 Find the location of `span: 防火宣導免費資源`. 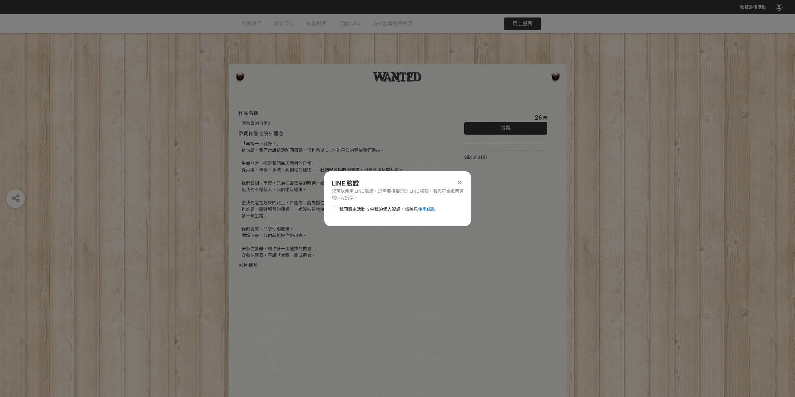

span: 防火宣導免費資源 is located at coordinates (392, 23).